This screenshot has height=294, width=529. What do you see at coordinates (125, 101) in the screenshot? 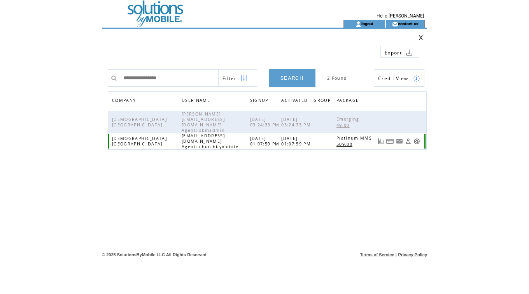
I see `span: COMPANY` at bounding box center [125, 101].